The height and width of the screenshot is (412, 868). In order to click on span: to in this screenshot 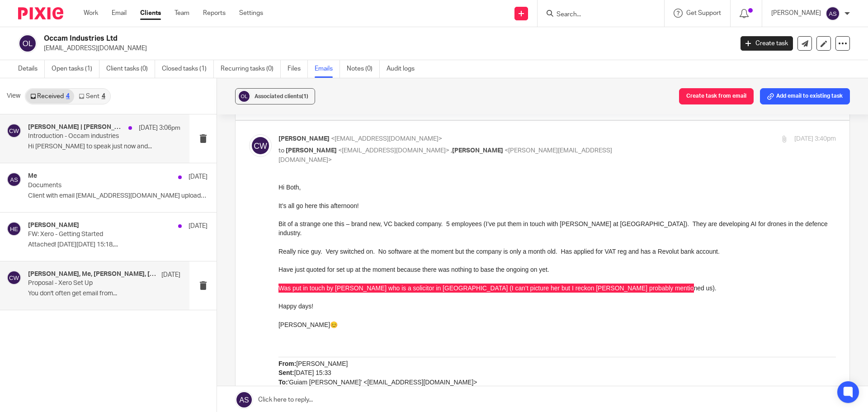, I will do `click(281, 151)`.